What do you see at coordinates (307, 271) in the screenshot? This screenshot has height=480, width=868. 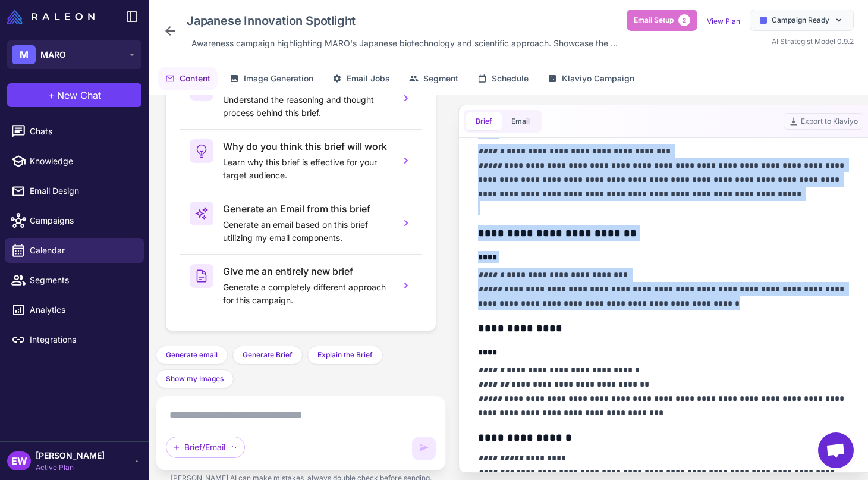 I see `h3: Give me an entirely new brief` at bounding box center [307, 271].